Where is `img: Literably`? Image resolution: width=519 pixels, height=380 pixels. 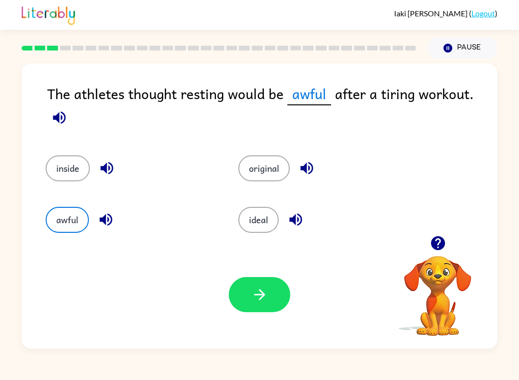
img: Literably is located at coordinates (48, 14).